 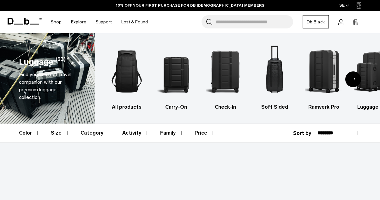 What do you see at coordinates (205, 133) in the screenshot?
I see `button: Toggle Price` at bounding box center [205, 133].